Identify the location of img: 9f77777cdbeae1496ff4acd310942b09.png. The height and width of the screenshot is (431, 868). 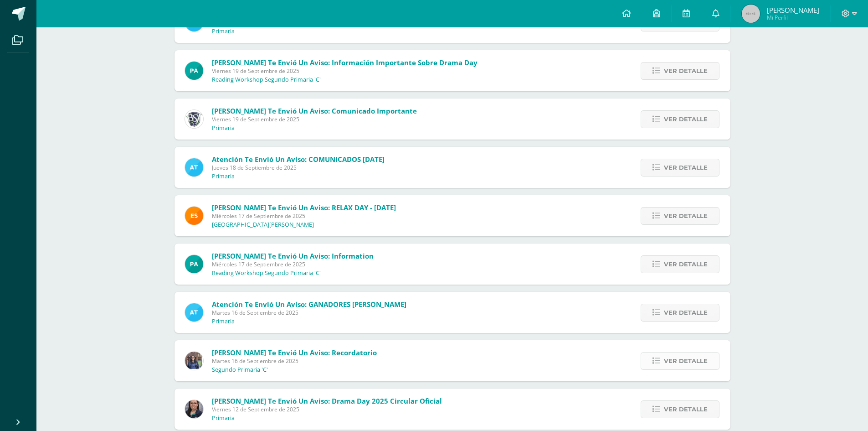
(194, 361).